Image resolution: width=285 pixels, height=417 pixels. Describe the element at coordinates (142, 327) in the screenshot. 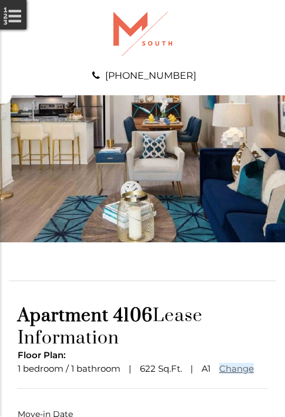

I see `h1: Lease Information` at that location.